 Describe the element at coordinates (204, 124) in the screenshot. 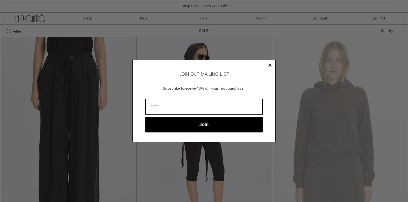

I see `button: Join` at that location.